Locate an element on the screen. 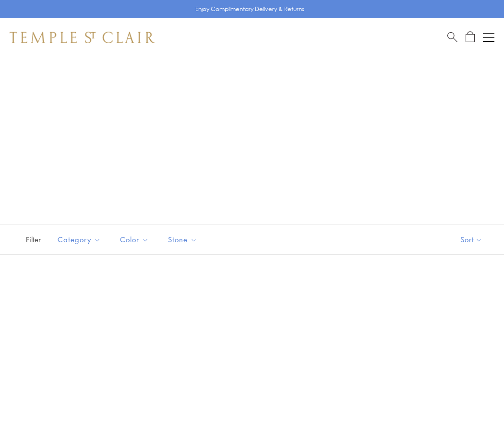  p: Enjoy Complimentary Delivery & Returns is located at coordinates (250, 9).